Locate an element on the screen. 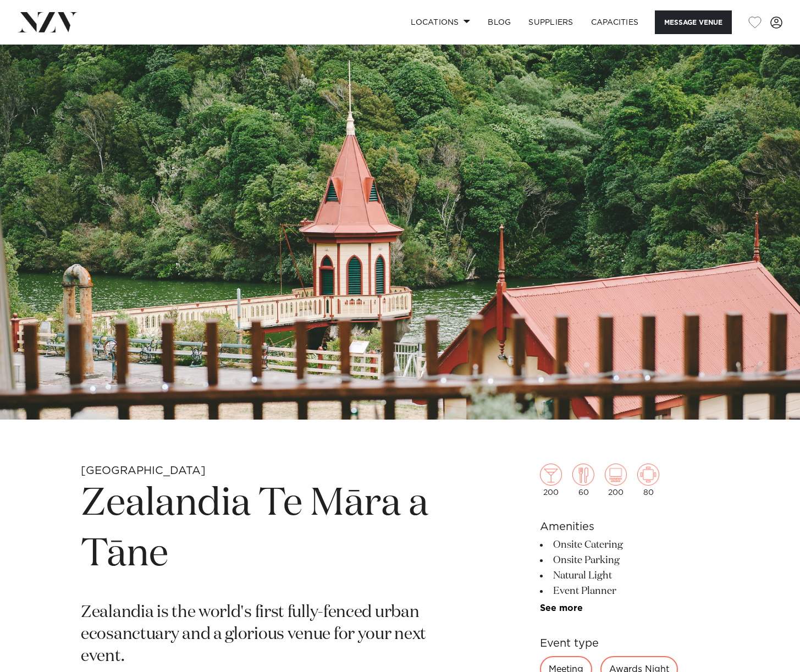 Image resolution: width=800 pixels, height=672 pixels. img: dining.png is located at coordinates (583, 474).